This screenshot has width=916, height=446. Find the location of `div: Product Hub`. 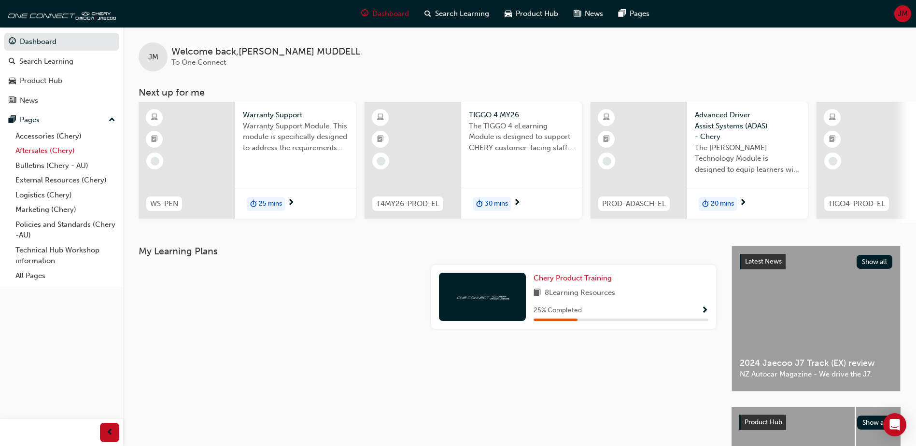

div: Product Hub is located at coordinates (41, 81).